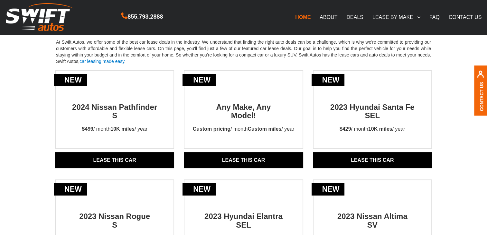  What do you see at coordinates (372, 115) in the screenshot?
I see `a: new2023 Hyundai Santa Fe SEL$429/ month10K miles/ year` at bounding box center [372, 115].